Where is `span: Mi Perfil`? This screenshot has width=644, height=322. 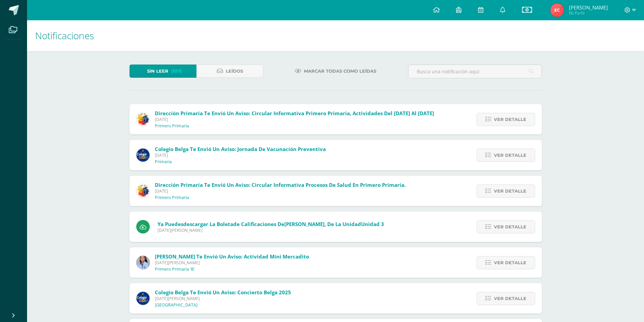 span: Mi Perfil is located at coordinates (588, 13).